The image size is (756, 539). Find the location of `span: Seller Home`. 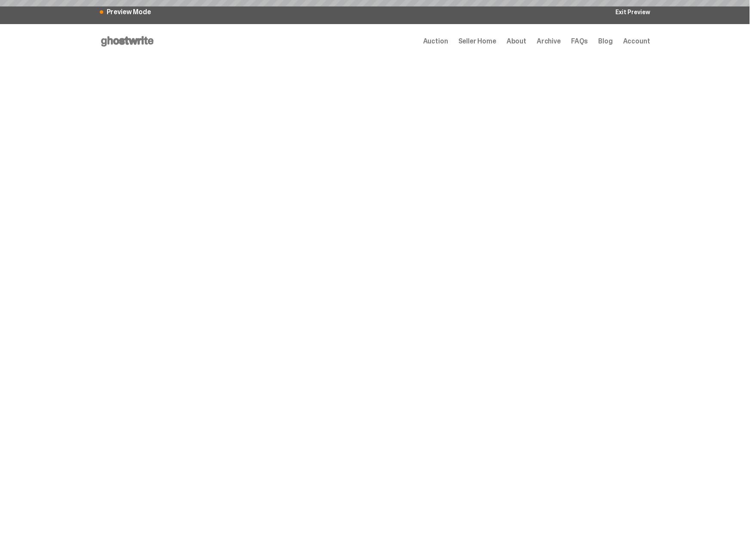

span: Seller Home is located at coordinates (478, 41).